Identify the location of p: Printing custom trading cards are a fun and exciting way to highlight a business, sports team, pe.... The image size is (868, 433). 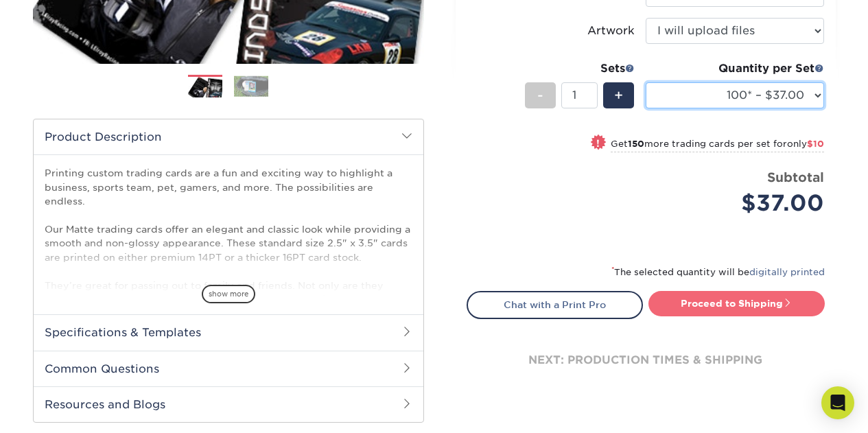
(229, 256).